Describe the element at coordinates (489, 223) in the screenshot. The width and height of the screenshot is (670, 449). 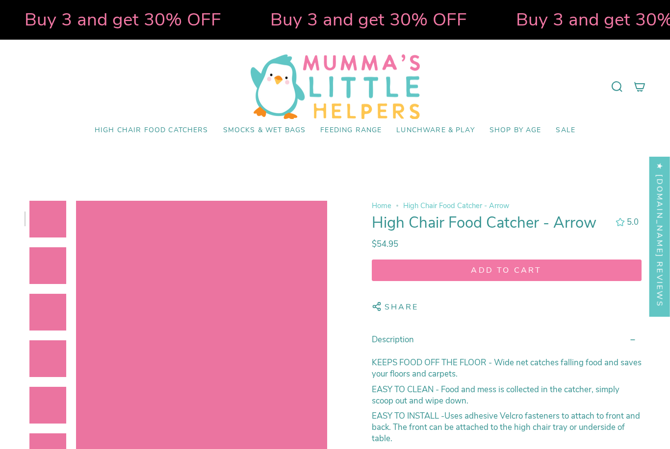
I see `h1: High Chair Food Catcher - Arrow` at that location.